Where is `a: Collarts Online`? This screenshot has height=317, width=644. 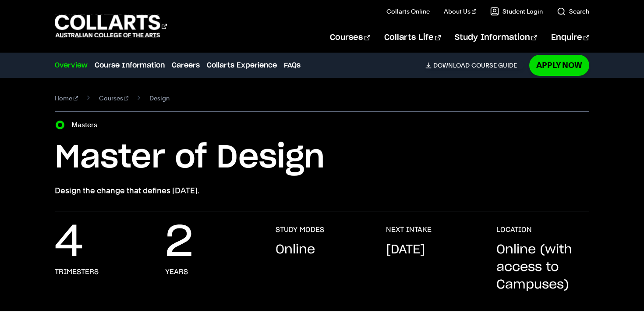
a: Collarts Online is located at coordinates (408, 11).